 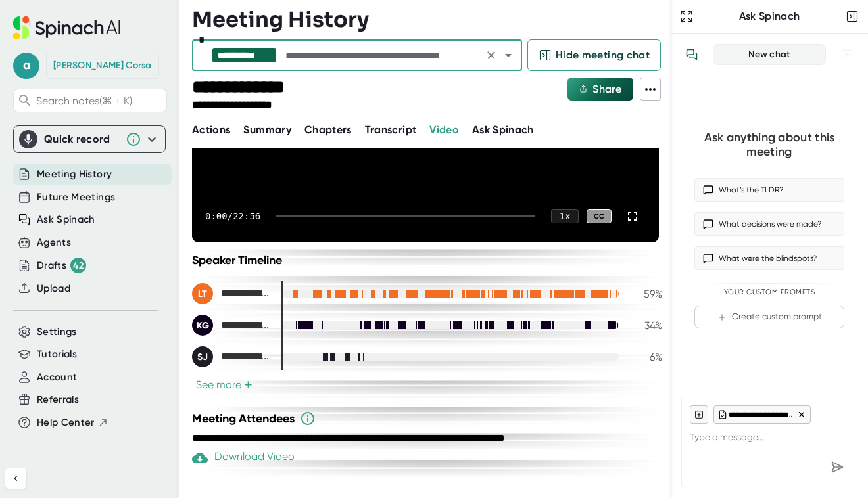 What do you see at coordinates (603, 55) in the screenshot?
I see `span: Hide meeting chat` at bounding box center [603, 55].